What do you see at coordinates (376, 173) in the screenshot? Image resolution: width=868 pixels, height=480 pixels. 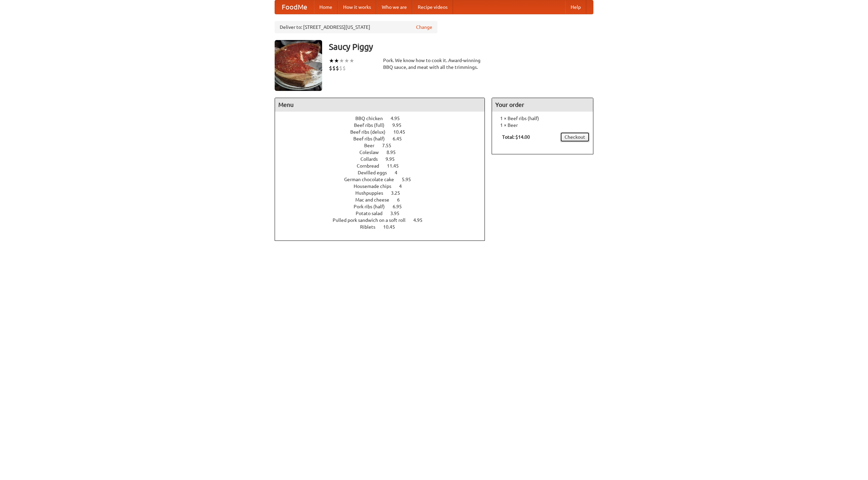 I see `span: Devilled eggs` at bounding box center [376, 173].